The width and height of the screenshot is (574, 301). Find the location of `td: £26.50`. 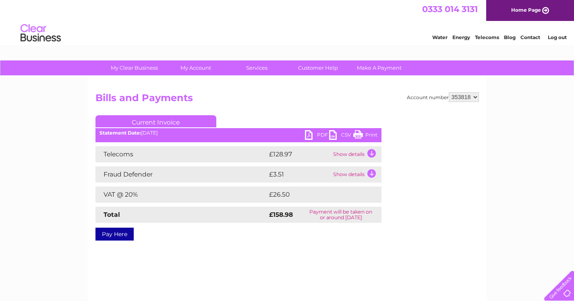

td: £26.50 is located at coordinates (316, 195).